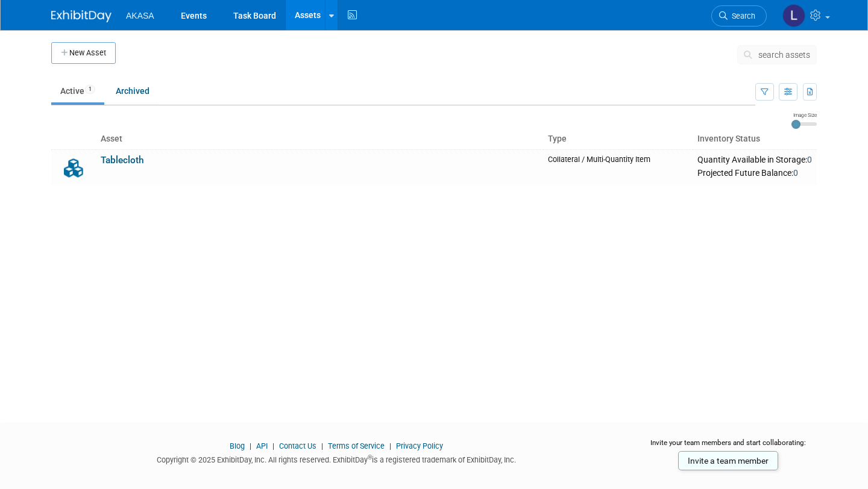 Image resolution: width=868 pixels, height=489 pixels. What do you see at coordinates (777, 55) in the screenshot?
I see `button: search assets` at bounding box center [777, 55].